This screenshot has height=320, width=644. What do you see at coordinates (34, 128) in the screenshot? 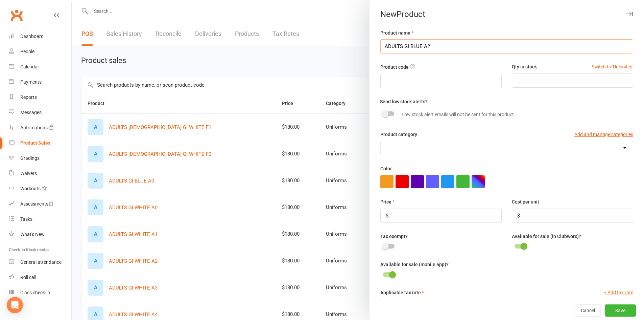
I see `div: Automations` at bounding box center [34, 128].